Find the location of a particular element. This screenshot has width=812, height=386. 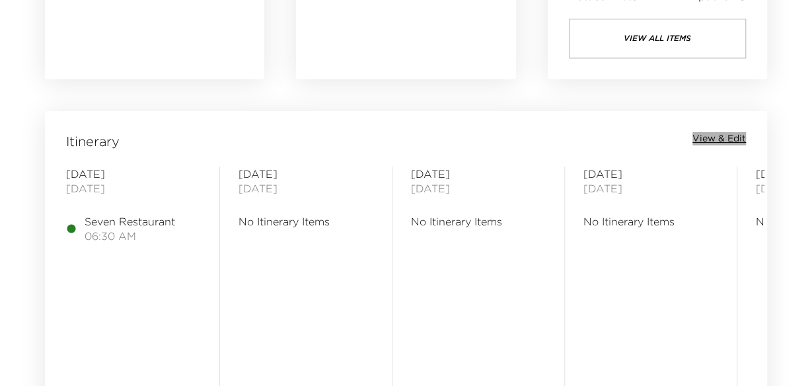

button: view all items is located at coordinates (657, 38).